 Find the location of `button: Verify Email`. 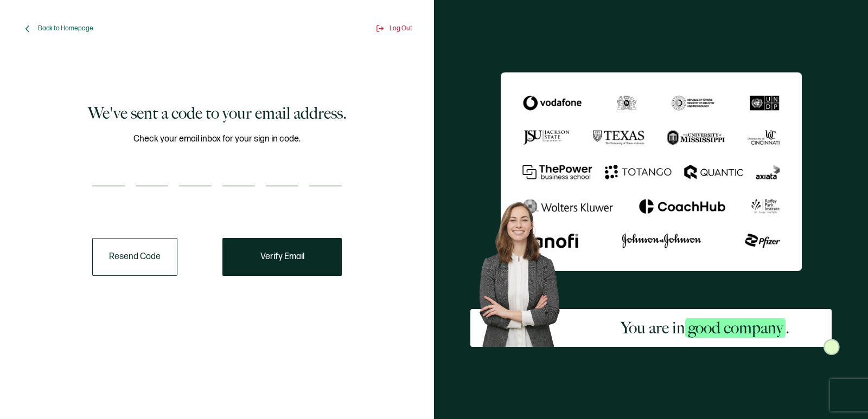

button: Verify Email is located at coordinates (283, 257).